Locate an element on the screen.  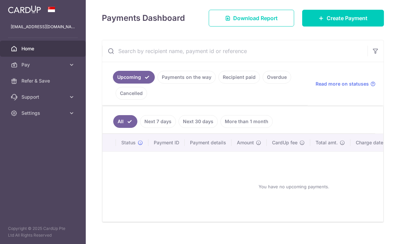
th: Payment details is located at coordinates (208, 142).